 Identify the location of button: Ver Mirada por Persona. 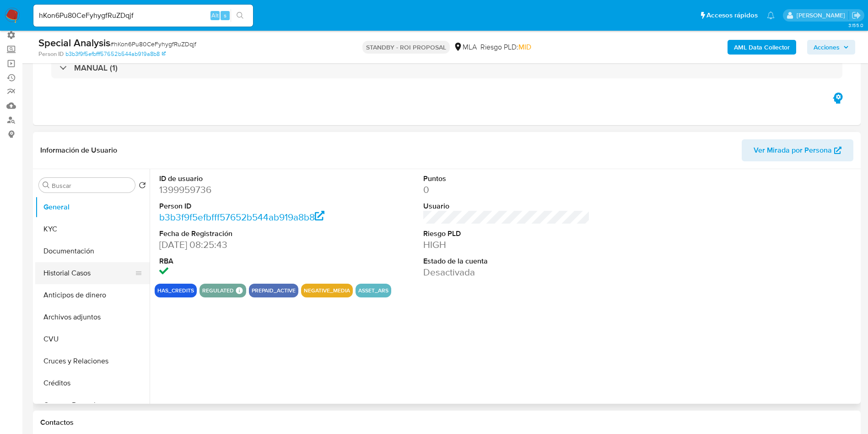
(798, 150).